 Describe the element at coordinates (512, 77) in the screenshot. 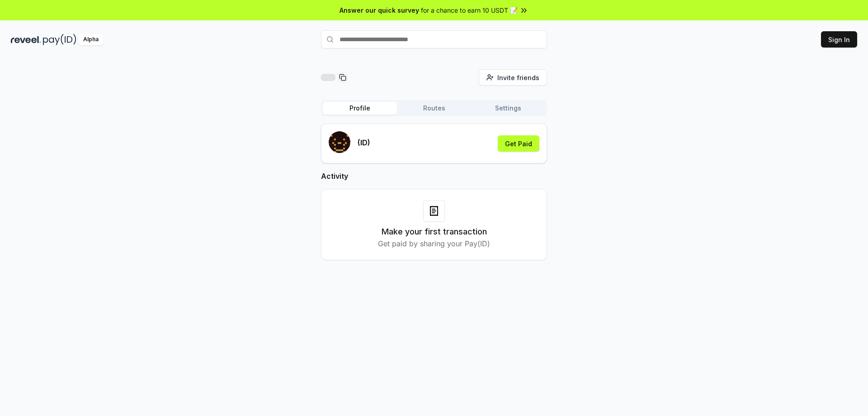

I see `button: Invite friends` at that location.